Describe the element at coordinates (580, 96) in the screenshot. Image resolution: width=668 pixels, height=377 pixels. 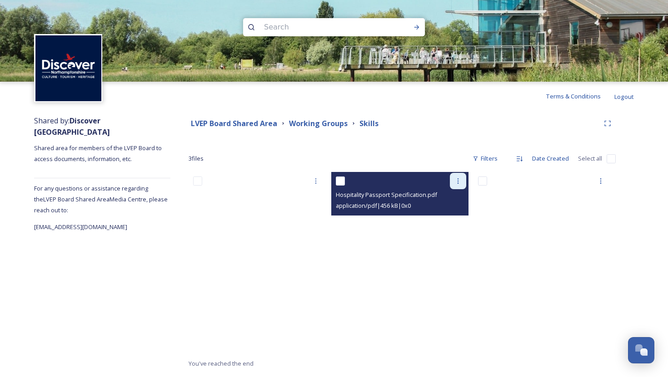
I see `a: Terms & Conditions` at that location.